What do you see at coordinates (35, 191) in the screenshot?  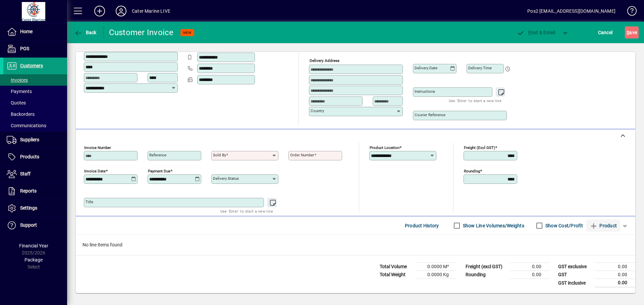 I see `a: Reports` at bounding box center [35, 191].